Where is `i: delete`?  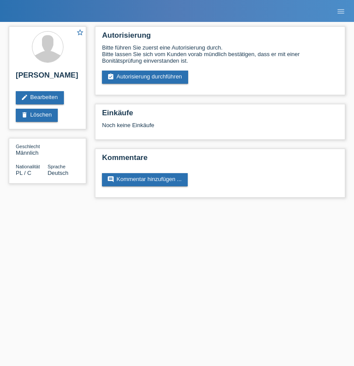
i: delete is located at coordinates (25, 115).